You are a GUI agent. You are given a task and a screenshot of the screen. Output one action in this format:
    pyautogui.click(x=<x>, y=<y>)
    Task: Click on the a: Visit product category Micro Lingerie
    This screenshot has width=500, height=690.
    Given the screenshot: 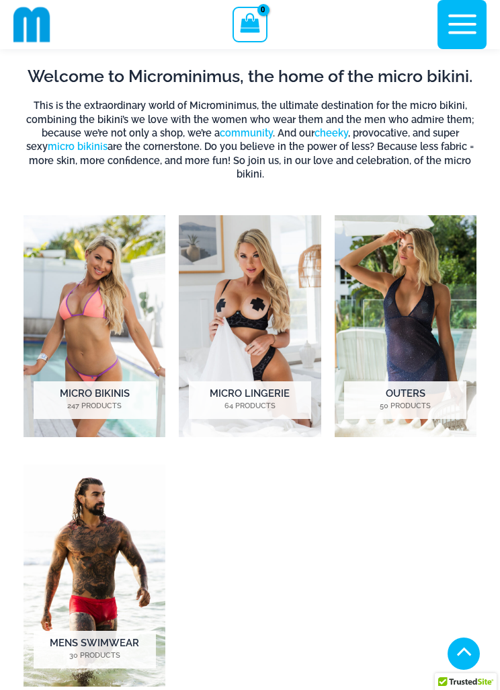 What is the action you would take?
    pyautogui.click(x=249, y=326)
    